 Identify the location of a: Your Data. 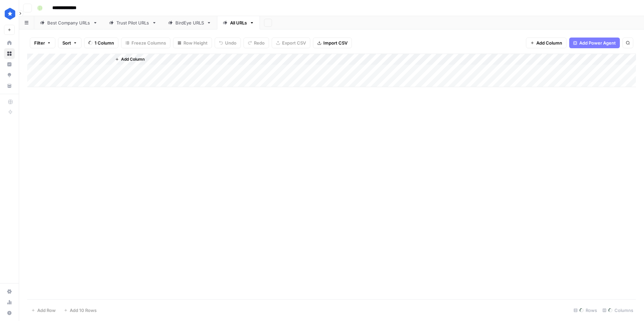
(9, 86).